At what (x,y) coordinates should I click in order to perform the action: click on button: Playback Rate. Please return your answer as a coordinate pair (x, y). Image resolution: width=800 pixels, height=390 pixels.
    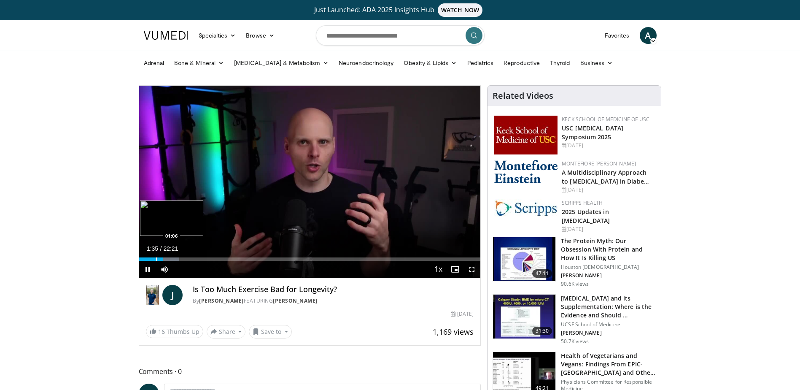
    Looking at the image, I should click on (438, 269).